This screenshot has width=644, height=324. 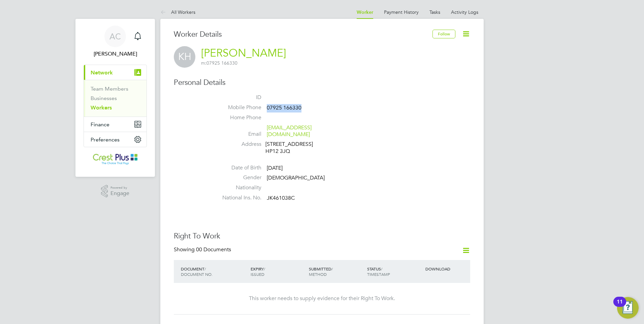 I want to click on span: METHOD, so click(x=318, y=274).